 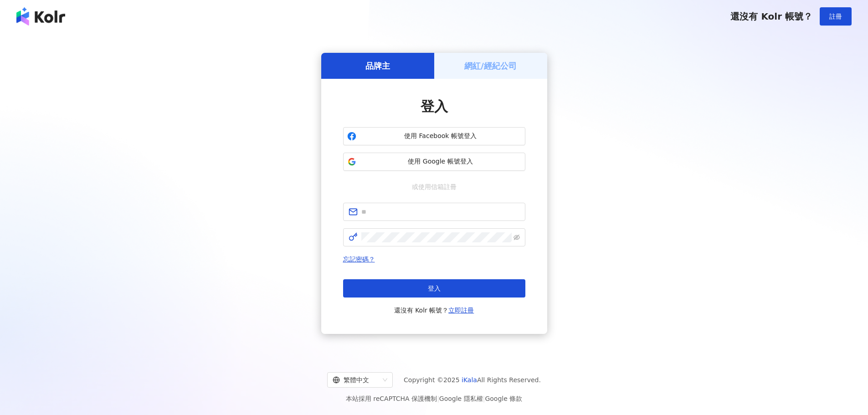 What do you see at coordinates (461, 398) in the screenshot?
I see `a: Google 隱私權` at bounding box center [461, 398].